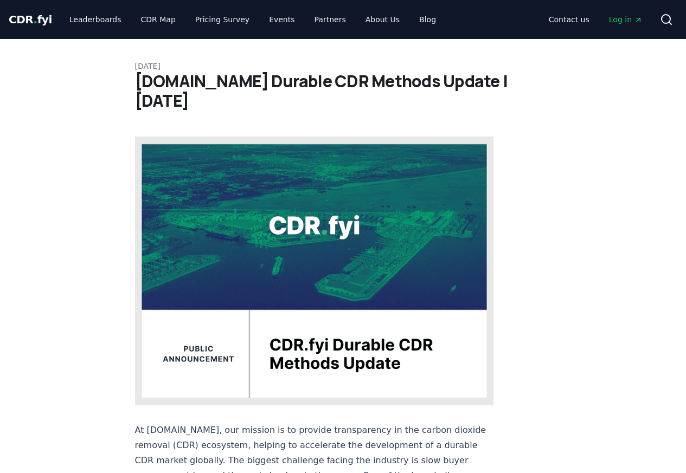 This screenshot has width=686, height=473. Describe the element at coordinates (626, 20) in the screenshot. I see `a: Log in` at that location.